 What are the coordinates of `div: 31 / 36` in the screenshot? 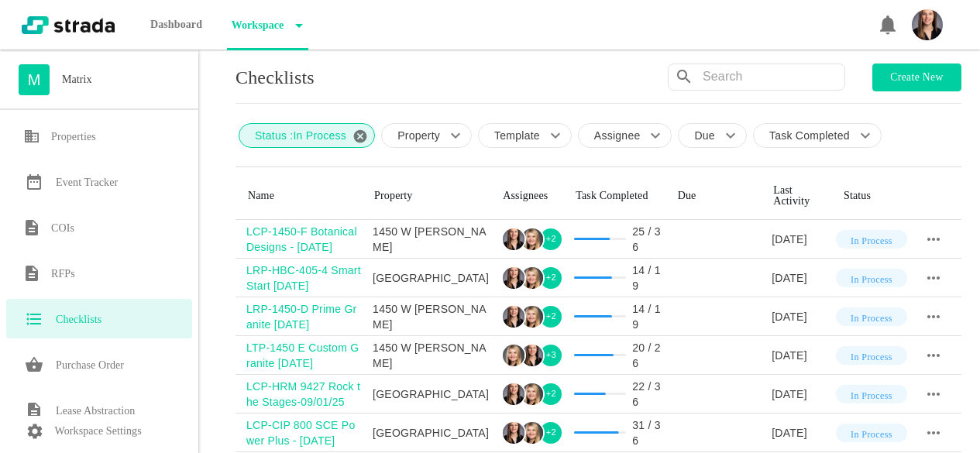 It's located at (648, 433).